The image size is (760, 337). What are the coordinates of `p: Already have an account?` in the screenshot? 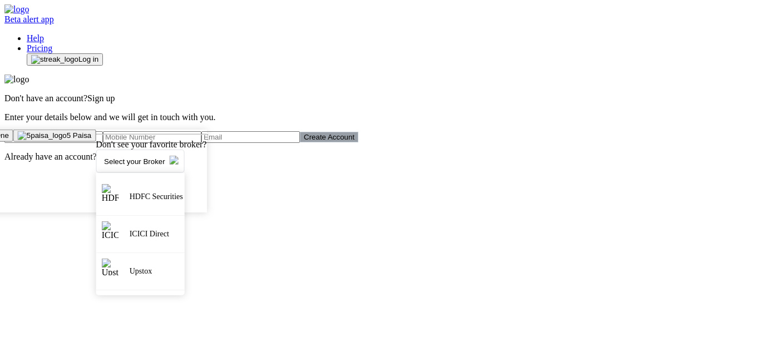 It's located at (380, 157).